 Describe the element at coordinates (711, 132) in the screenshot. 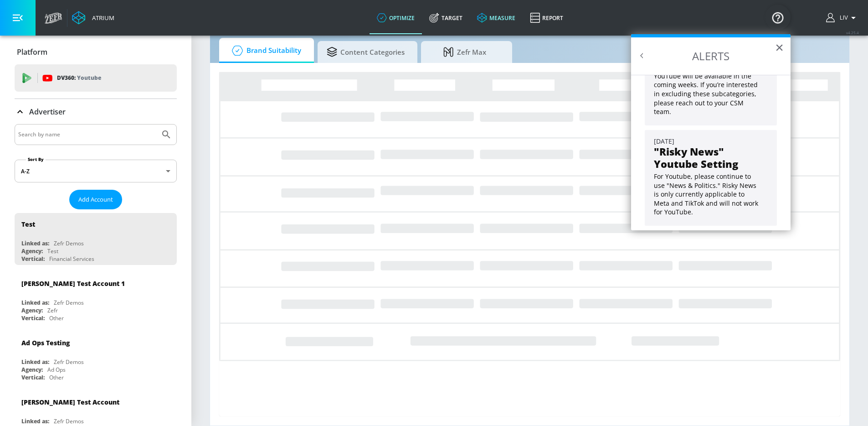

I see `div: Resource Center` at that location.